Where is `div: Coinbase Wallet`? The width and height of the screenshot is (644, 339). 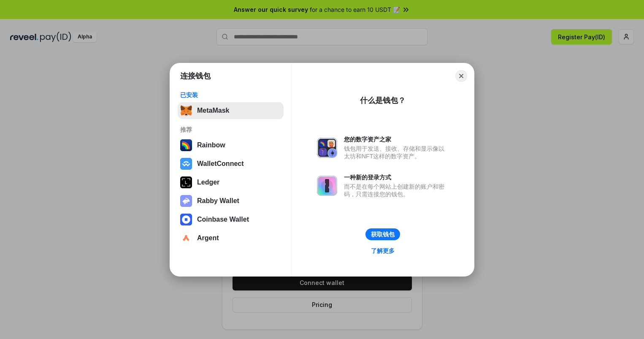
div: Coinbase Wallet is located at coordinates (223, 220).